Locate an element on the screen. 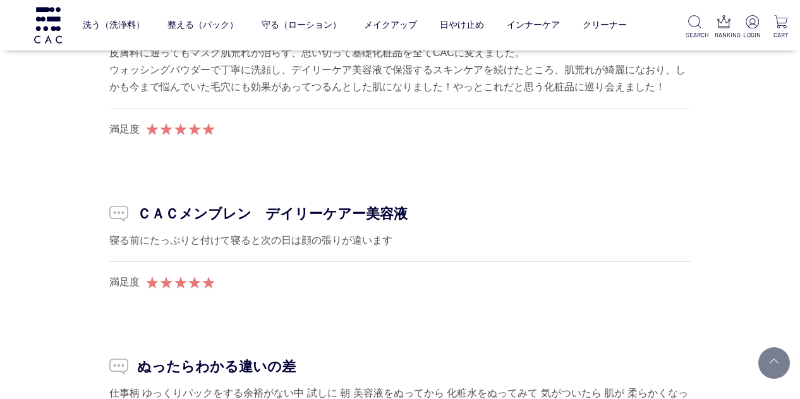  a: インナーケア is located at coordinates (533, 25).